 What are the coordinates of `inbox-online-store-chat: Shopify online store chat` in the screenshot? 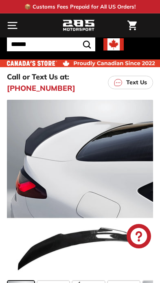 It's located at (139, 237).